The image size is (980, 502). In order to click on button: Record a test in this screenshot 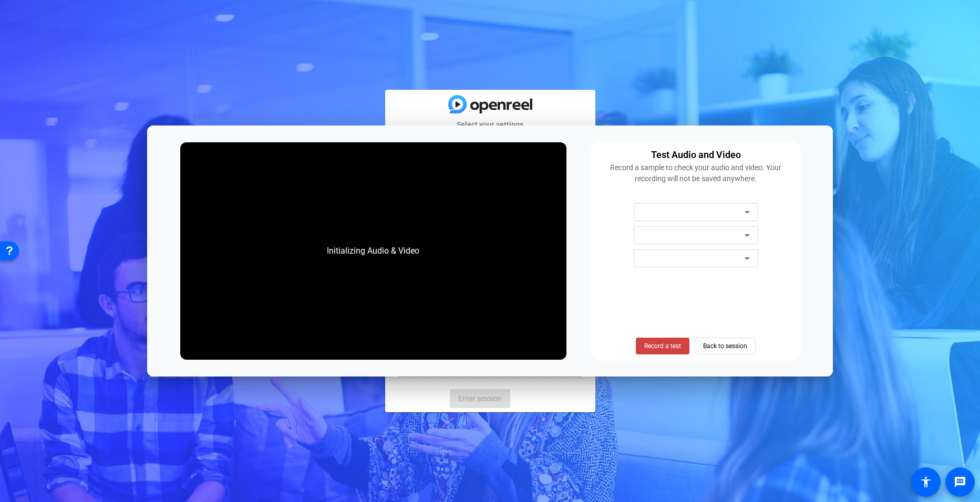, I will do `click(663, 347)`.